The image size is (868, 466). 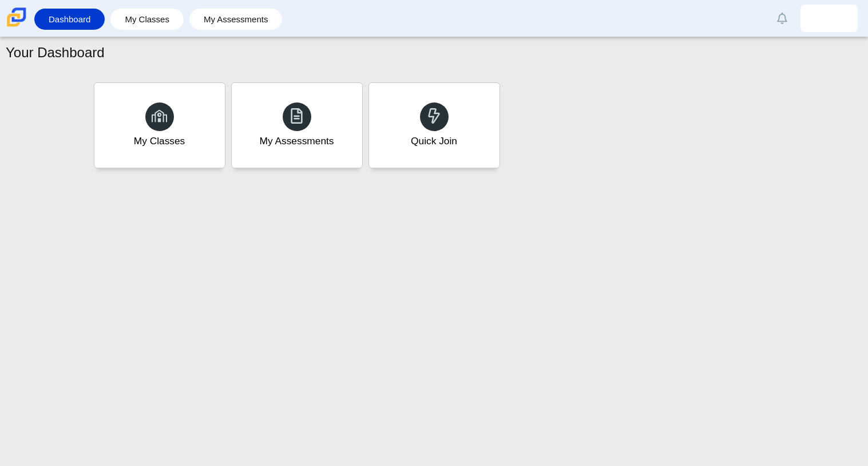 I want to click on div: Quick Join, so click(x=433, y=141).